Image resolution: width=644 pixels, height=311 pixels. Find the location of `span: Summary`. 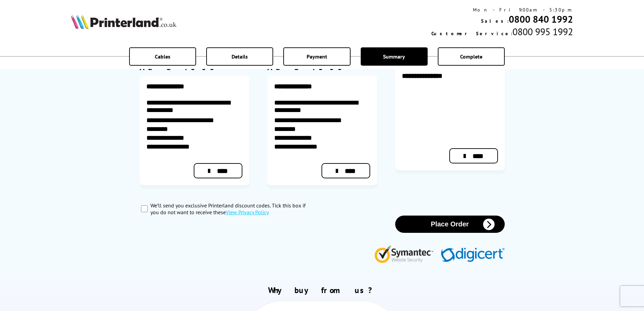

span: Summary is located at coordinates (394, 57).